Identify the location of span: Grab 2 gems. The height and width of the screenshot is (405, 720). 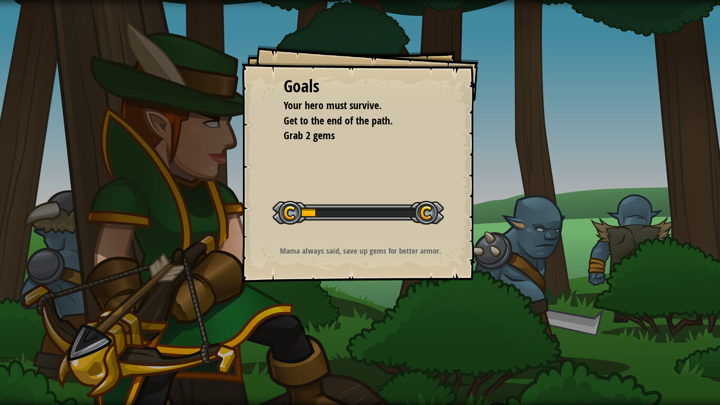
(309, 135).